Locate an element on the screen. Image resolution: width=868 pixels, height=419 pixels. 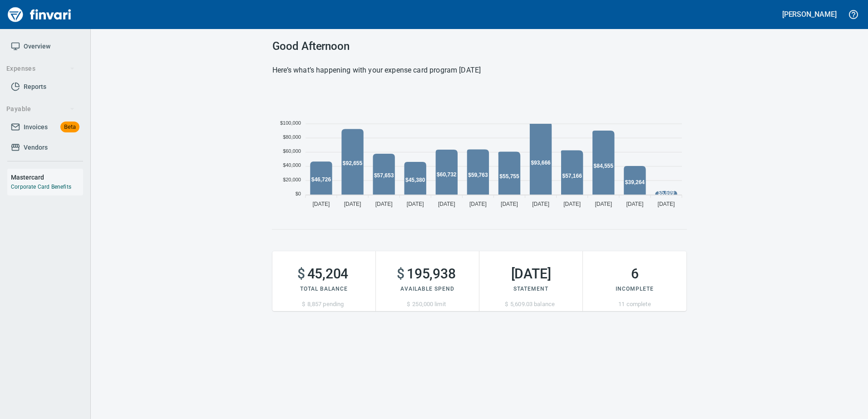
a: InvoicesBeta is located at coordinates (45, 127).